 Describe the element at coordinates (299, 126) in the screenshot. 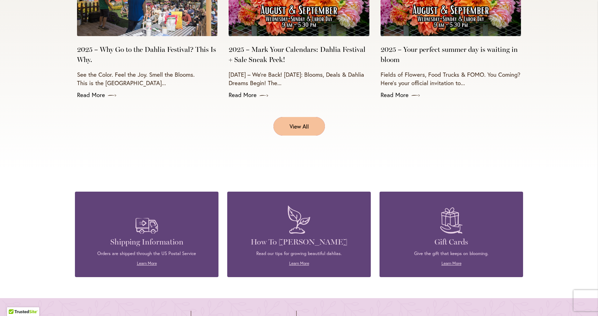

I see `span: View All` at that location.